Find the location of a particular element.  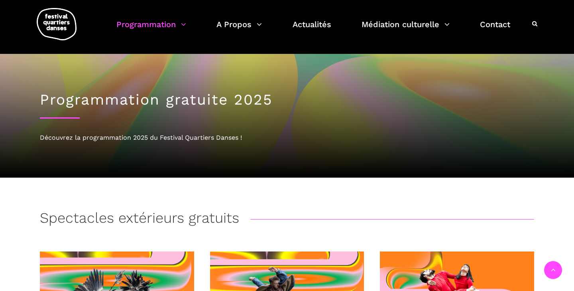

a: A Propos is located at coordinates (239, 29).